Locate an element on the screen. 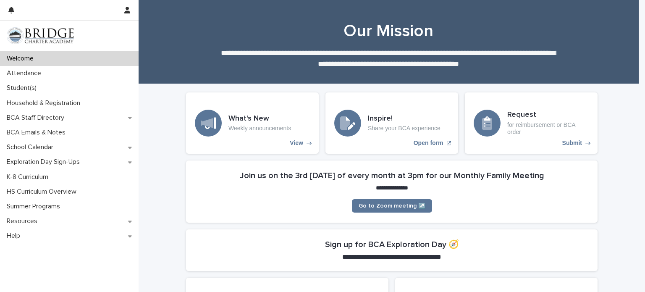 The image size is (645, 292). h1: Our Mission is located at coordinates (388, 31).